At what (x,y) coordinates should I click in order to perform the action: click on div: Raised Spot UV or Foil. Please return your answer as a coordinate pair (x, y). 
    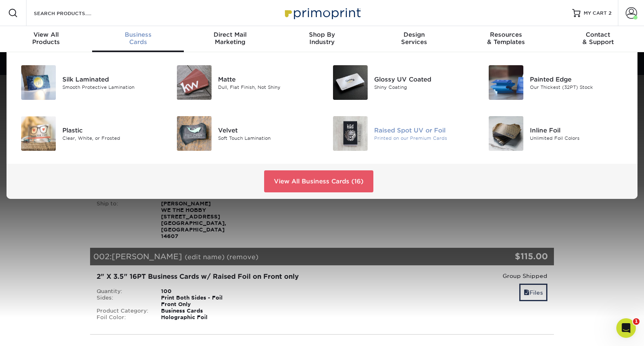
    Looking at the image, I should click on (423, 131).